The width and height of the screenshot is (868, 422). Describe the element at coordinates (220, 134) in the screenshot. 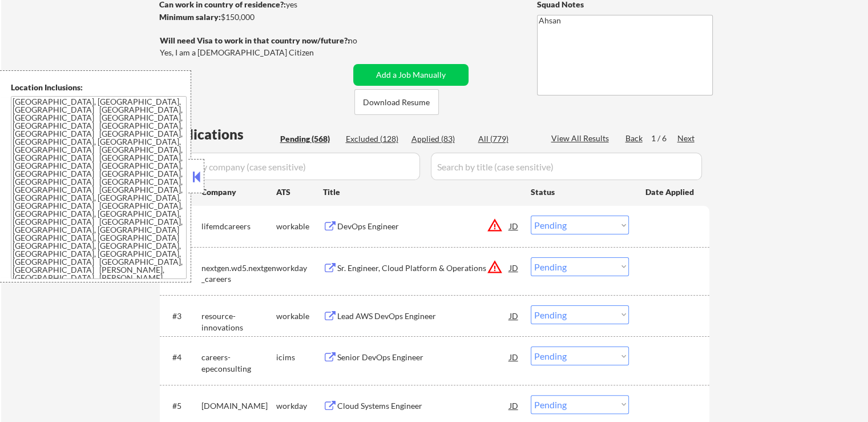

I see `div: Applications` at that location.